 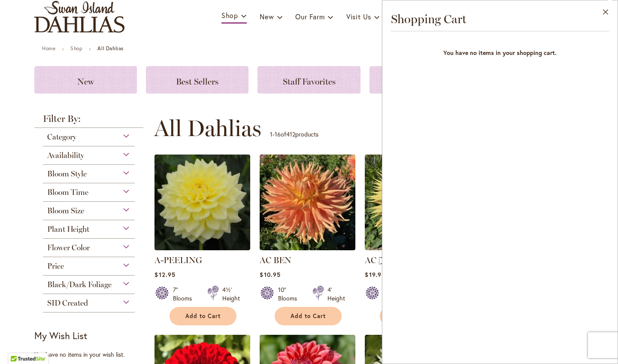 I want to click on div: 10" Blooms, so click(x=290, y=294).